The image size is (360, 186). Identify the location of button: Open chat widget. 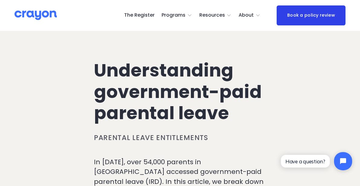
(67, 14).